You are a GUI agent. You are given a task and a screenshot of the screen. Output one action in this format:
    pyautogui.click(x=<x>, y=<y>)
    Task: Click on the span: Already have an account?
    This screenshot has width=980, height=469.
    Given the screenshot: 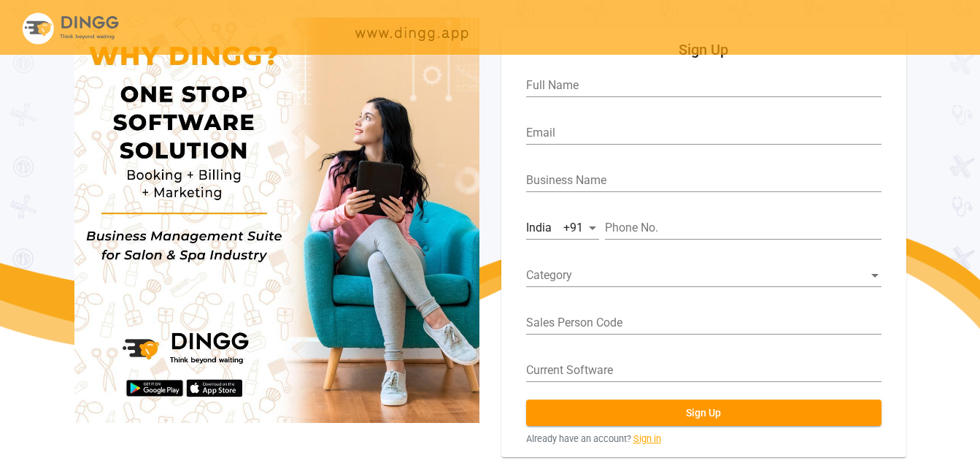 What is the action you would take?
    pyautogui.click(x=579, y=438)
    